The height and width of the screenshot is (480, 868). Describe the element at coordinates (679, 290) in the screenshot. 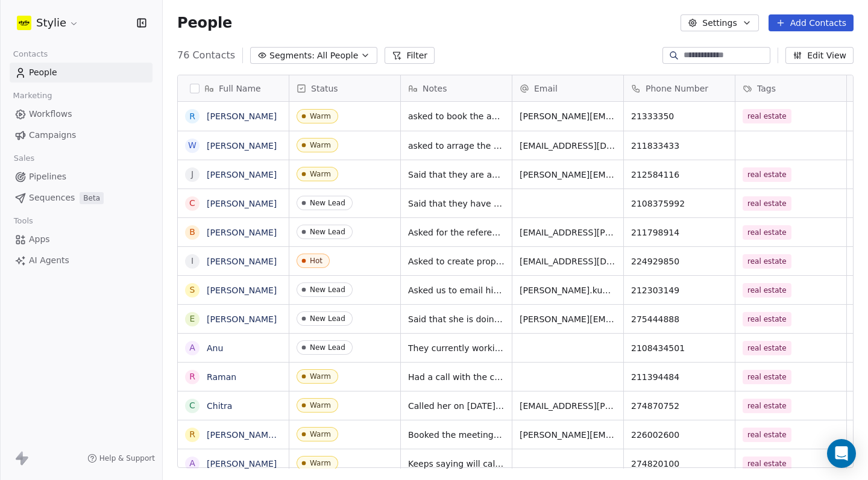

I see `span: 212303149` at that location.